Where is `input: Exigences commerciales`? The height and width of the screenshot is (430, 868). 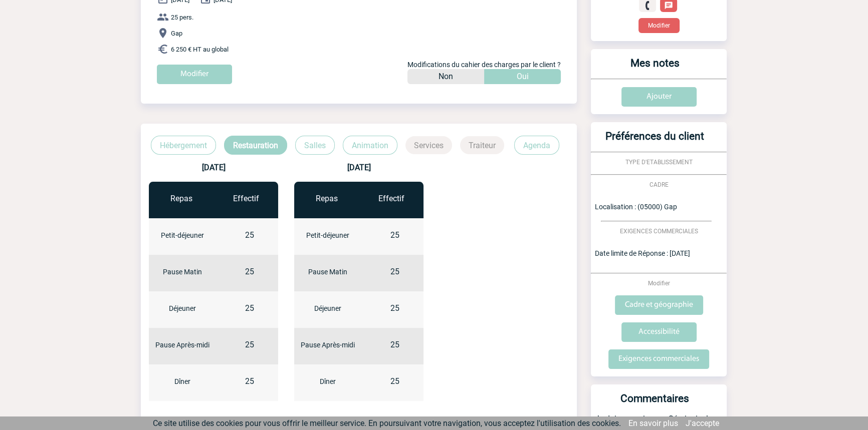
input: Exigences commerciales is located at coordinates (659, 359).